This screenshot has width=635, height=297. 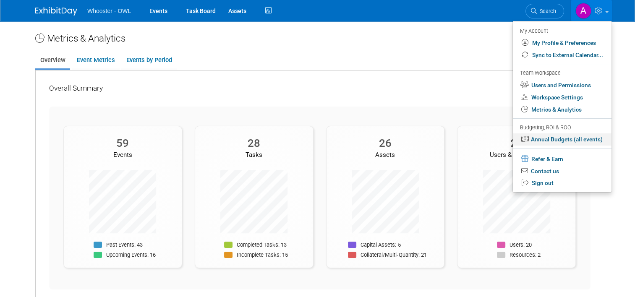 I want to click on a: Contact us, so click(x=562, y=171).